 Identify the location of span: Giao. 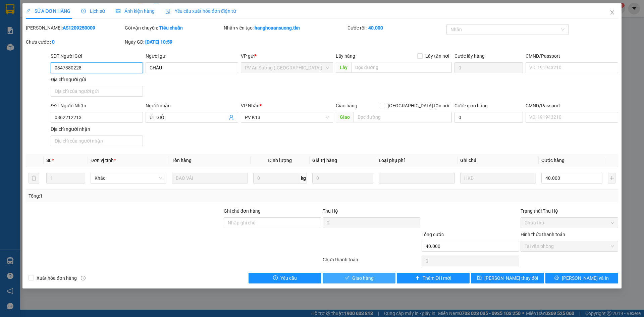
(345, 117).